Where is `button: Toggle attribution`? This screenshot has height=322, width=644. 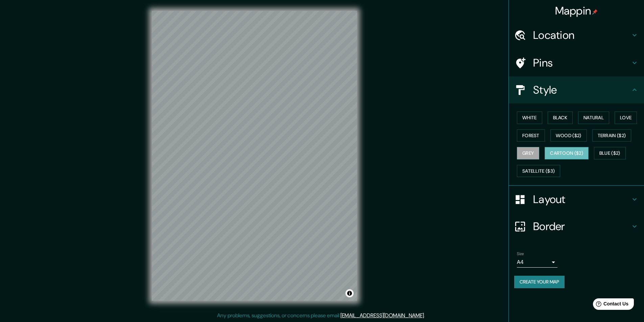 button: Toggle attribution is located at coordinates (350, 293).